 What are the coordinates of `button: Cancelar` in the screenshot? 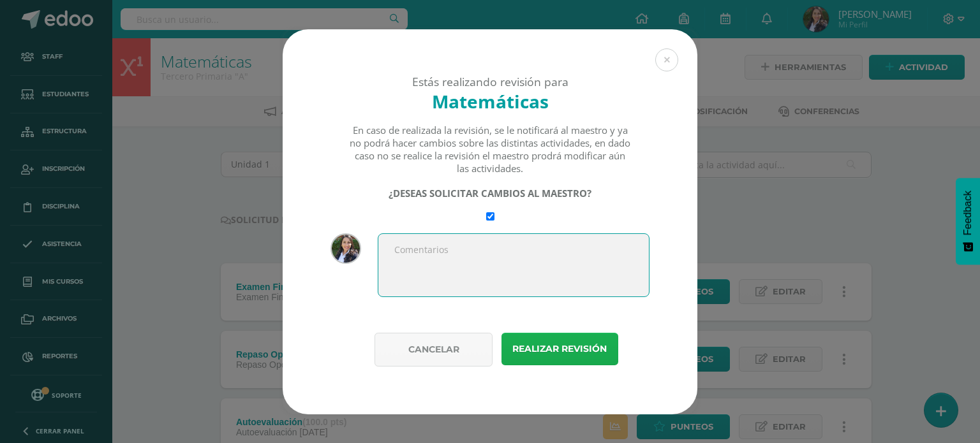 It's located at (433, 349).